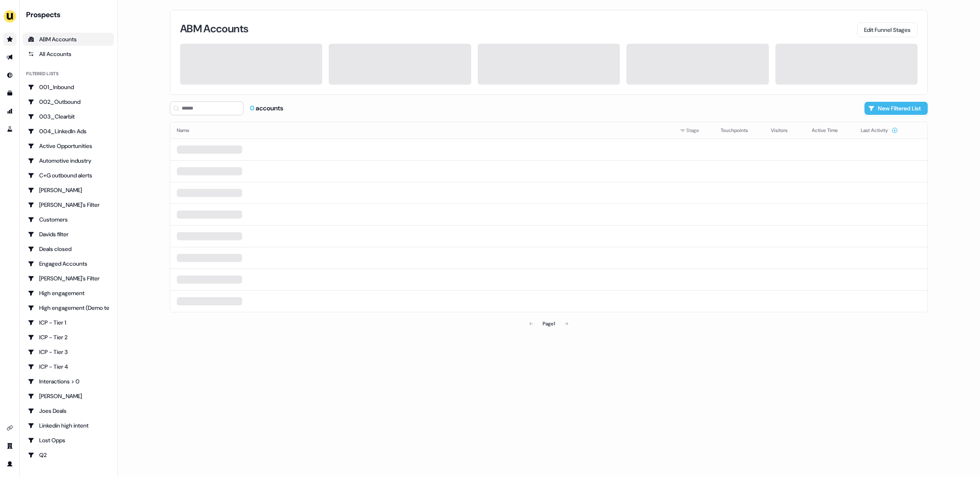 The image size is (980, 477). I want to click on a: Go to Engaged Accounts, so click(68, 264).